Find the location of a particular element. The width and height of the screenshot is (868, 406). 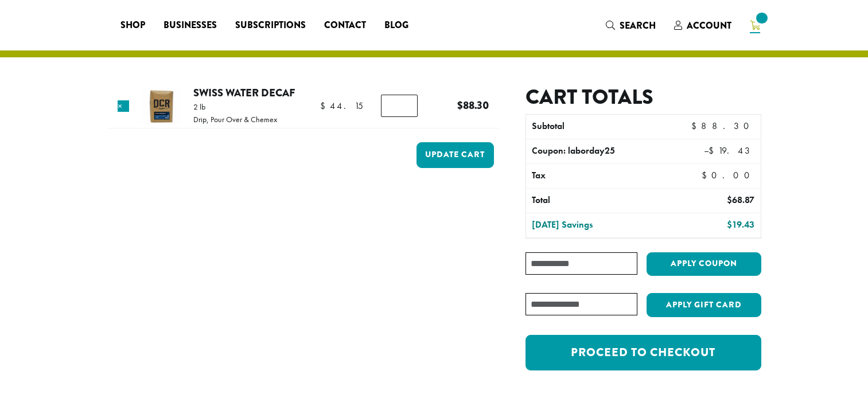

span: Contact is located at coordinates (344, 25).